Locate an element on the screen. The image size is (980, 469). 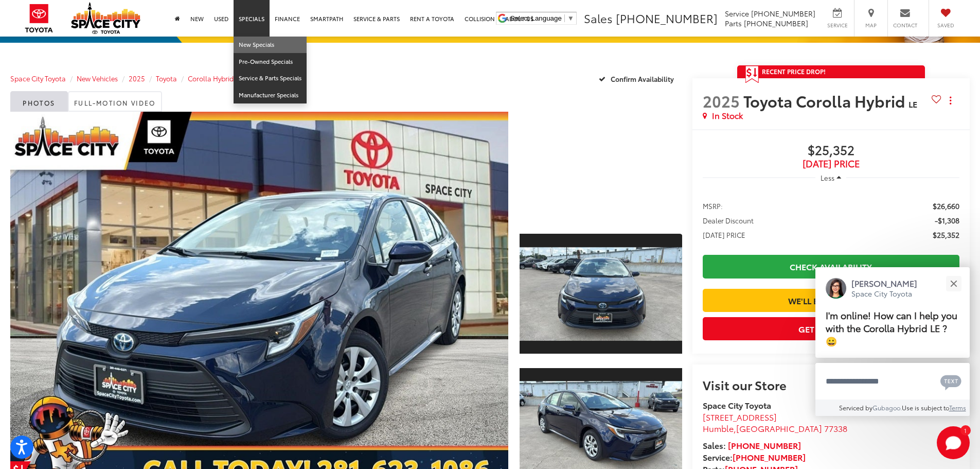
a: Get Price Drop Alert Recent Price Drop! is located at coordinates (831, 72).